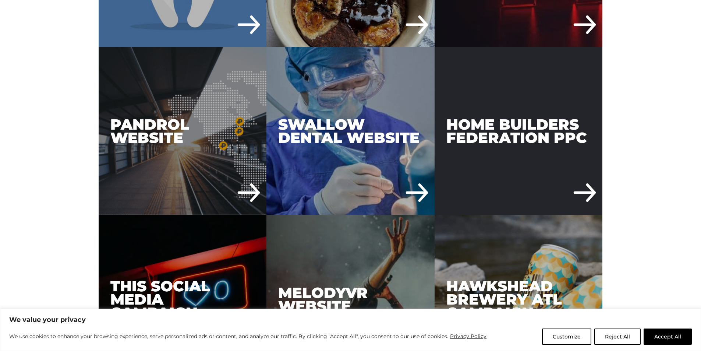 The image size is (701, 351). Describe the element at coordinates (350, 131) in the screenshot. I see `div: Swallow Dental Website` at that location.